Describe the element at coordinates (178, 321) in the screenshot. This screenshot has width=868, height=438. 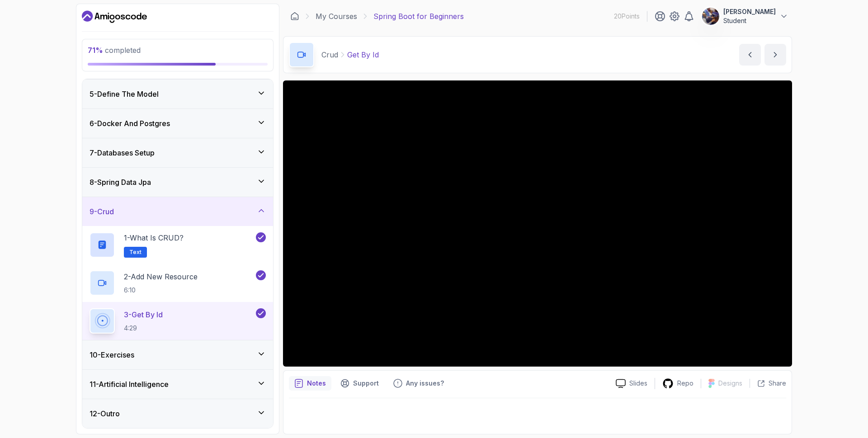
I see `button: 3-Get By Id4:29` at that location.